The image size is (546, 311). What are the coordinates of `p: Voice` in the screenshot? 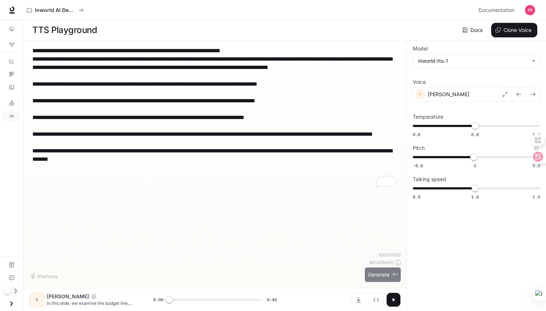 It's located at (419, 82).